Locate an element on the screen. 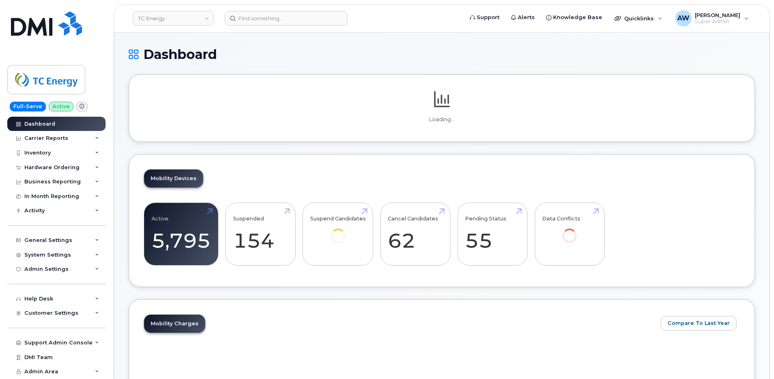 This screenshot has height=379, width=774. a: Active 5,795 is located at coordinates (181, 234).